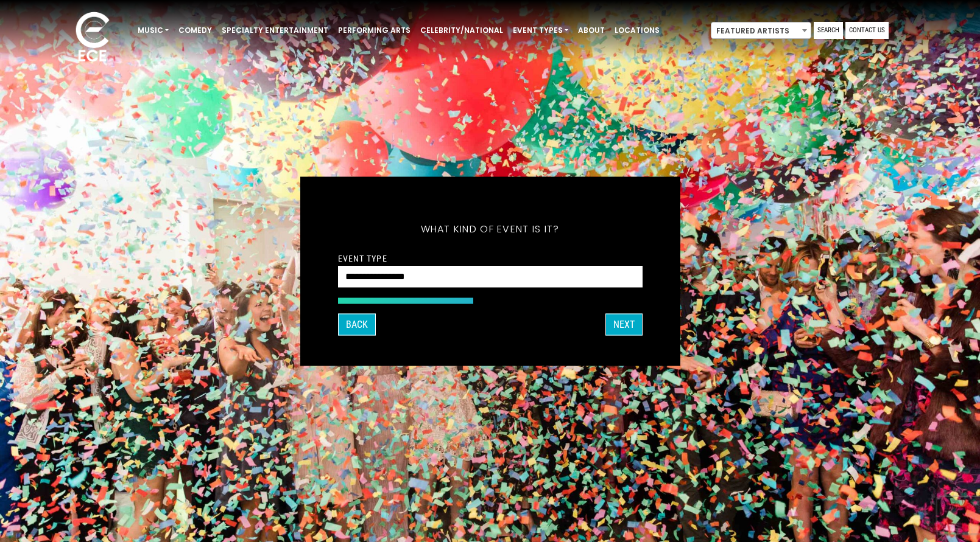  Describe the element at coordinates (490, 229) in the screenshot. I see `h5: What kind of event is it?` at that location.